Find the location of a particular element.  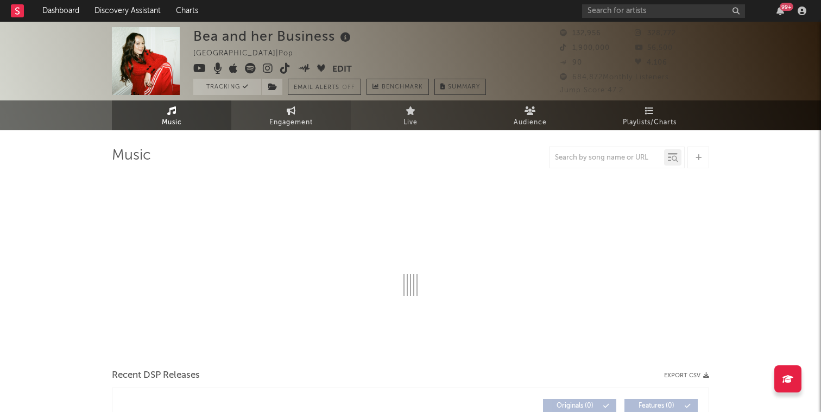

span: 56,500 is located at coordinates (654, 48).